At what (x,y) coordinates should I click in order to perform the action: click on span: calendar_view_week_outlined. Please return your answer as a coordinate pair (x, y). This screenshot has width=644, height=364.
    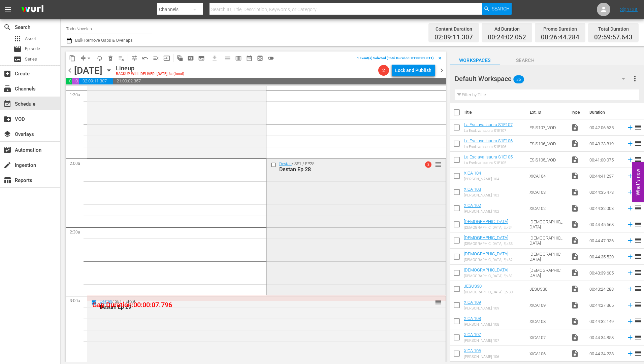
    Looking at the image, I should click on (239, 59).